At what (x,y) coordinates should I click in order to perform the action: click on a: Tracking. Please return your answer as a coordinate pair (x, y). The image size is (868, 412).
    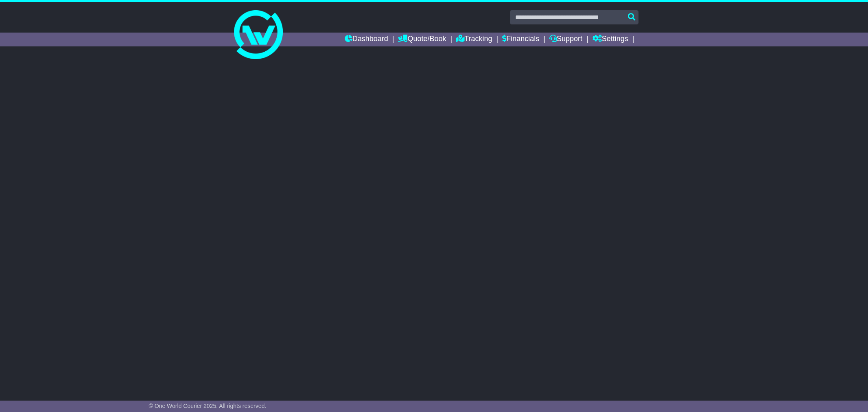
    Looking at the image, I should click on (474, 39).